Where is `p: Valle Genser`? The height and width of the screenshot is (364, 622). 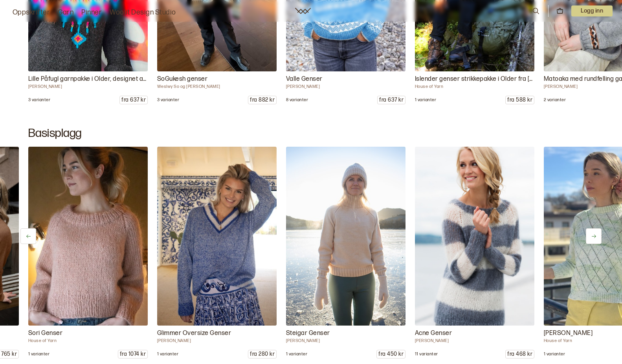
p: Valle Genser is located at coordinates (346, 80).